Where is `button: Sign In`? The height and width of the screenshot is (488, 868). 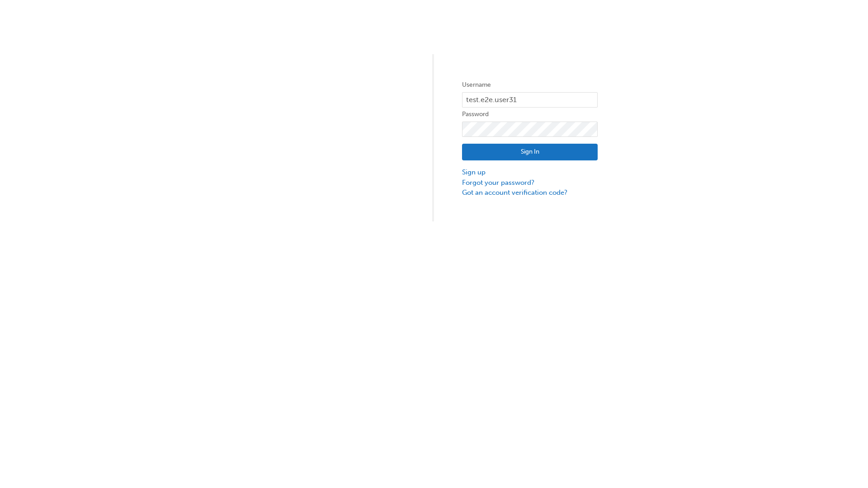
button: Sign In is located at coordinates (530, 153).